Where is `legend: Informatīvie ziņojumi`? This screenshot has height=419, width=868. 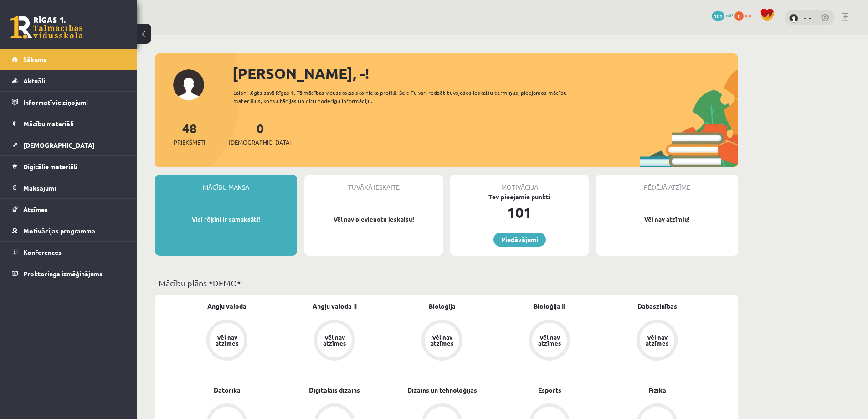 legend: Informatīvie ziņojumi is located at coordinates (74, 102).